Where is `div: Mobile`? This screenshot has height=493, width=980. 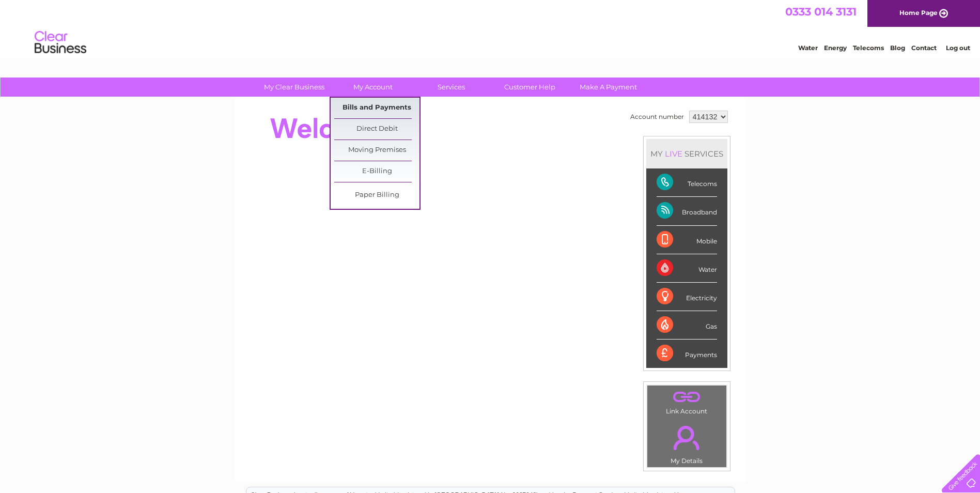
div: Mobile is located at coordinates (687, 240).